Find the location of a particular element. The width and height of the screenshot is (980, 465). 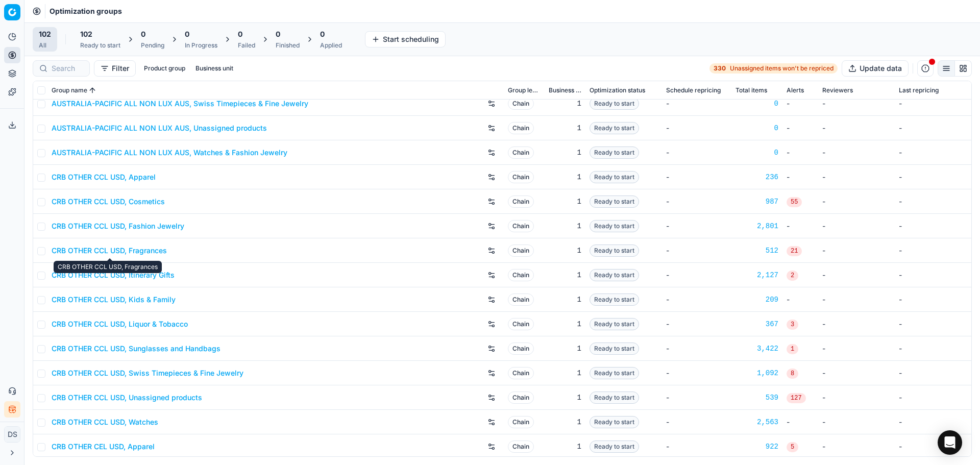

a: 2,563 is located at coordinates (757, 422).